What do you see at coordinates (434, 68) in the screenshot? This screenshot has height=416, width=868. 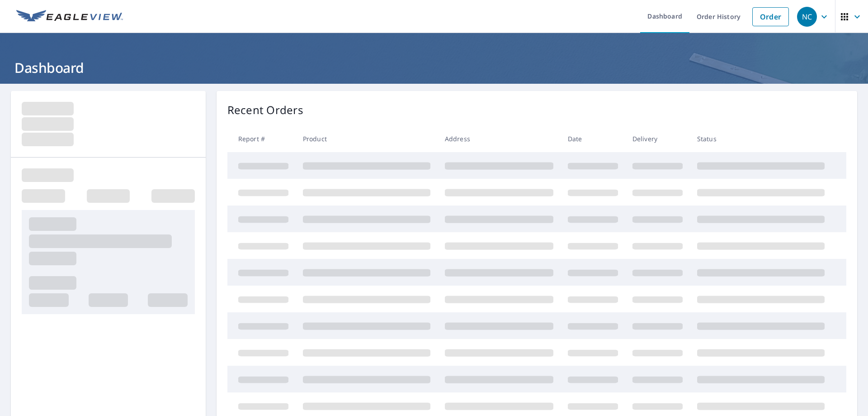 I see `h1: Dashboard` at bounding box center [434, 68].